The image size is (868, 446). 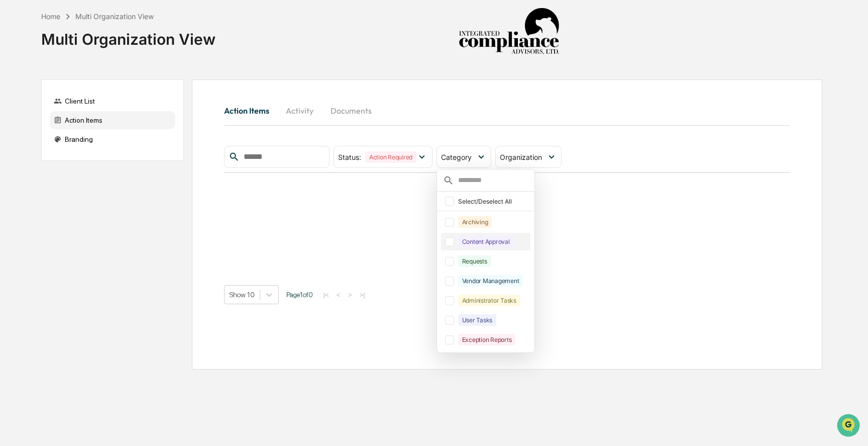 What do you see at coordinates (42, 132) in the screenshot?
I see `span: Preclearance` at bounding box center [42, 132].